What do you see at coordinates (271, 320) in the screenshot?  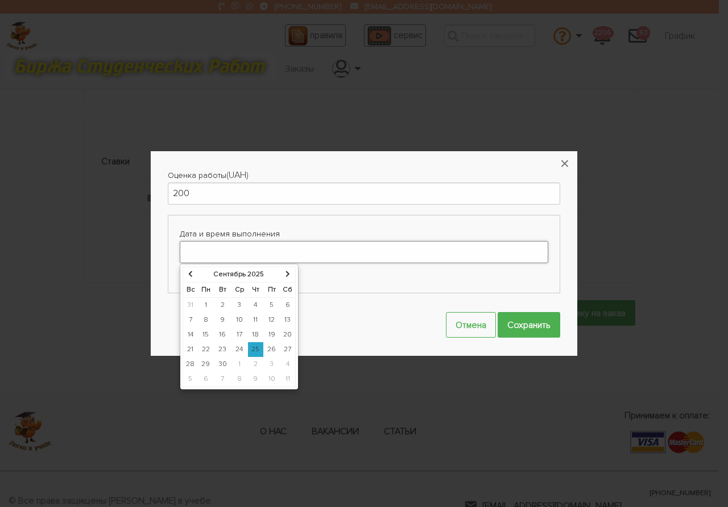 I see `td: 12` at bounding box center [271, 320].